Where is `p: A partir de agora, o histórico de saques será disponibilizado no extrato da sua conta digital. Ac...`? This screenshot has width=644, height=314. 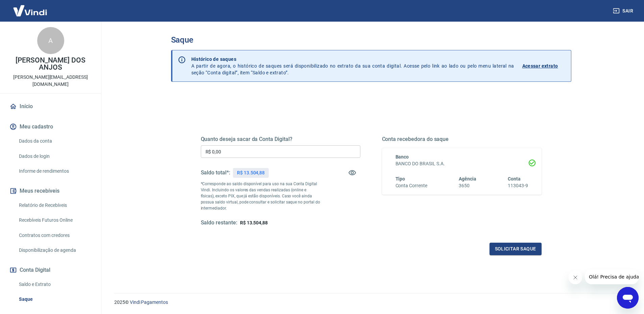 p: A partir de agora, o histórico de saques será disponibilizado no extrato da sua conta digital. Ac... is located at coordinates (353, 66).